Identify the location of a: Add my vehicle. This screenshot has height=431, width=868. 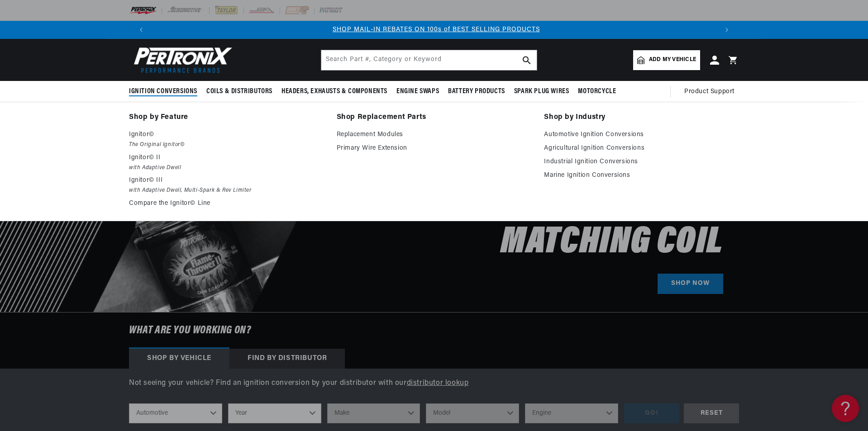
(666, 60).